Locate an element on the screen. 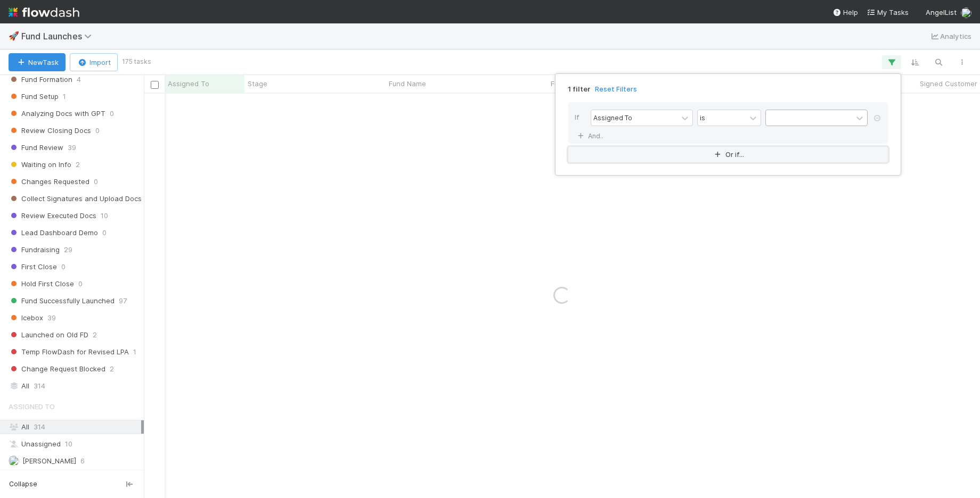 The width and height of the screenshot is (980, 498). button: Or if... is located at coordinates (728, 154).